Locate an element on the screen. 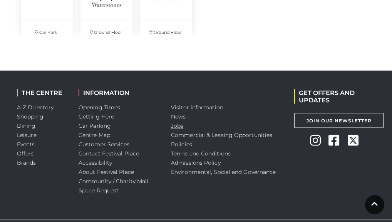 The image size is (392, 222). a: Contact Festival Place is located at coordinates (108, 153).